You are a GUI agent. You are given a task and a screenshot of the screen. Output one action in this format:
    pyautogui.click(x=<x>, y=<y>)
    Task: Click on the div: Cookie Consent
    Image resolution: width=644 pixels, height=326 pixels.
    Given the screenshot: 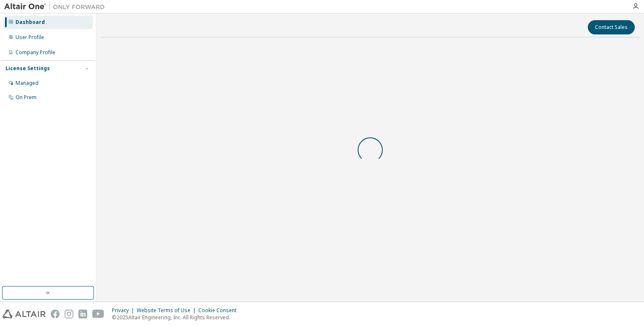 What is the action you would take?
    pyautogui.click(x=220, y=310)
    